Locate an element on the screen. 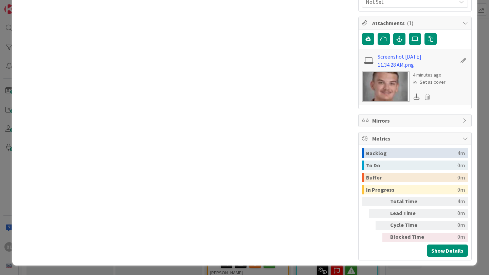  div: Total Time is located at coordinates (408, 202).